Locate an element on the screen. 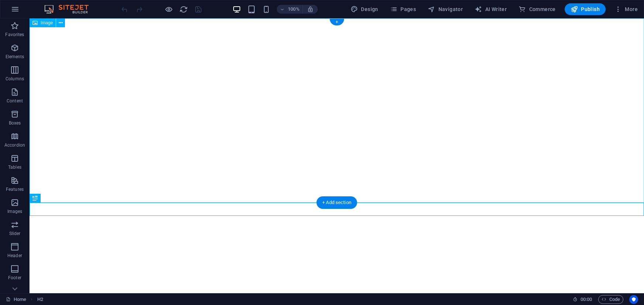 Image resolution: width=644 pixels, height=305 pixels. p: Content is located at coordinates (15, 101).